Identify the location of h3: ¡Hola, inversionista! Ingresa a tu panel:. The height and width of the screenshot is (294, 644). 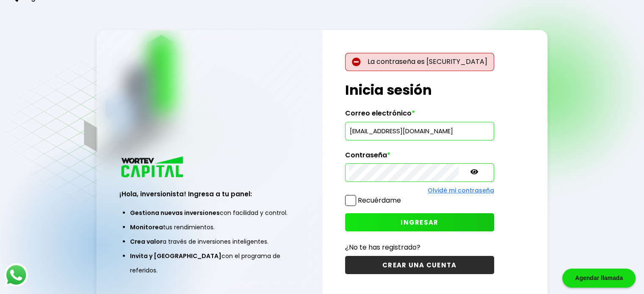
(209, 194).